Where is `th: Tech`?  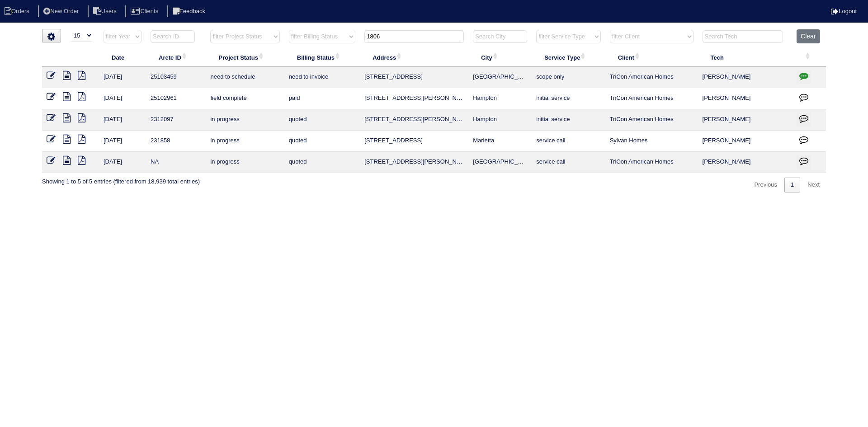
th: Tech is located at coordinates (745, 58).